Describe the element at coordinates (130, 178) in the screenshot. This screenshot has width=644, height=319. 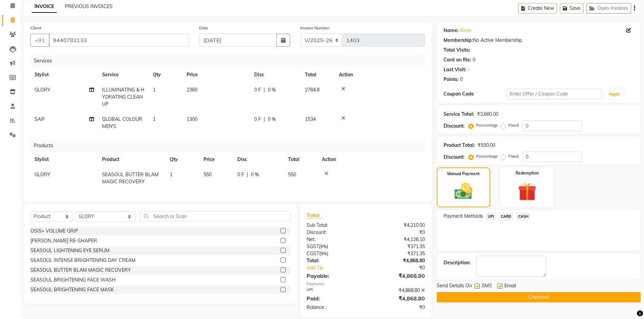
I see `span: SEASOUL BUTTER BLAM MAGIC RECOVERY` at that location.